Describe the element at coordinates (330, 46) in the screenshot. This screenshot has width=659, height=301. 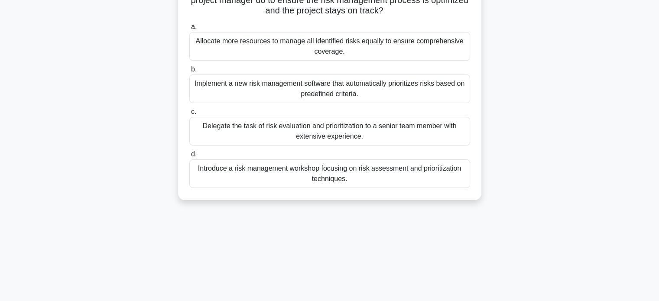
I see `div: Allocate more resources to manage all identified risks equally to ensure comprehensive coverage.` at that location.